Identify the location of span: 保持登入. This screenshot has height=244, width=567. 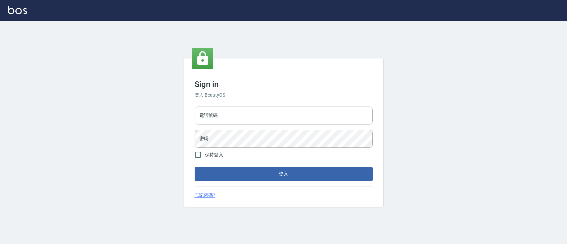
(214, 155).